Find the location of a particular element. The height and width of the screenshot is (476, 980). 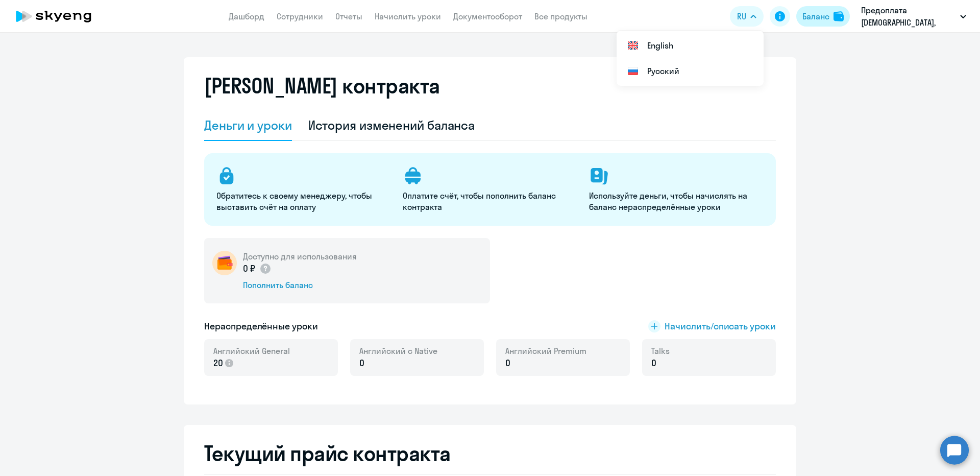

div: Деньги и уроки is located at coordinates (248, 125).